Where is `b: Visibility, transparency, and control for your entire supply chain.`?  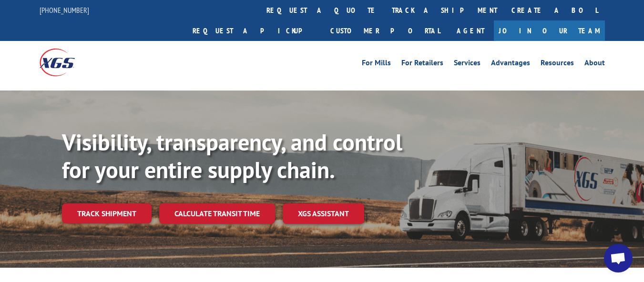
b: Visibility, transparency, and control for your entire supply chain. is located at coordinates (232, 156).